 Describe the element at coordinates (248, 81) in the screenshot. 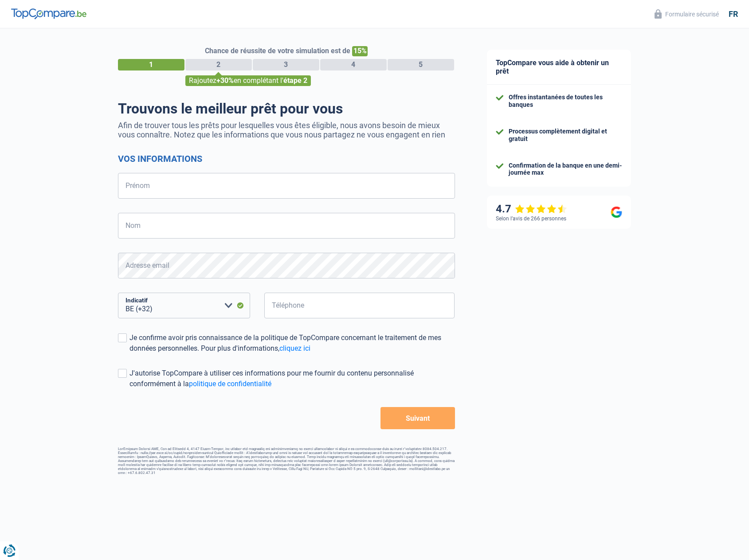

I see `div: Rajoutez en complétant l'` at that location.